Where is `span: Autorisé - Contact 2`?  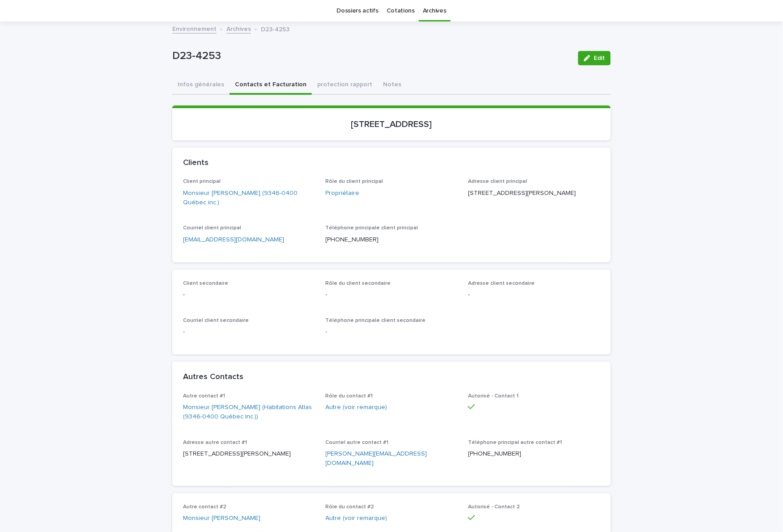 span: Autorisé - Contact 2 is located at coordinates (494, 507).